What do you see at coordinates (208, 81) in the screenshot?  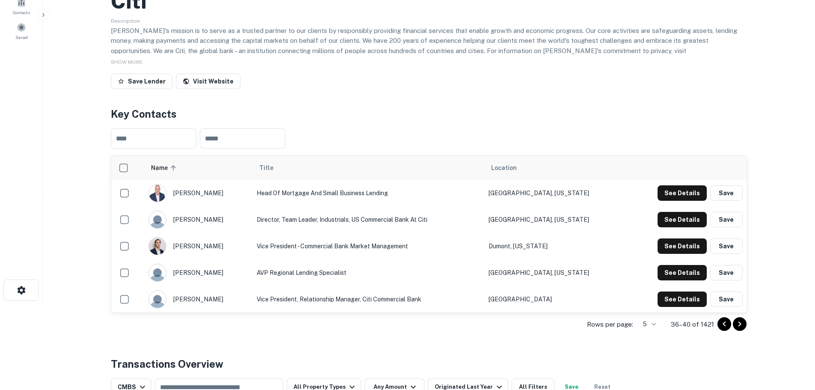 I see `a: Visit Website` at bounding box center [208, 81].